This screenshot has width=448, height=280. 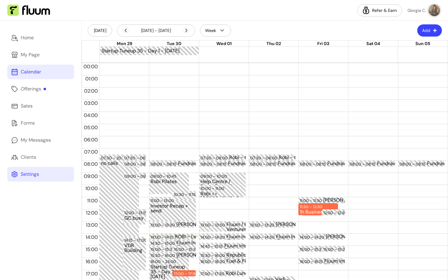 What do you see at coordinates (186, 273) in the screenshot?
I see `div: 17:00 – 17:15` at bounding box center [186, 273].